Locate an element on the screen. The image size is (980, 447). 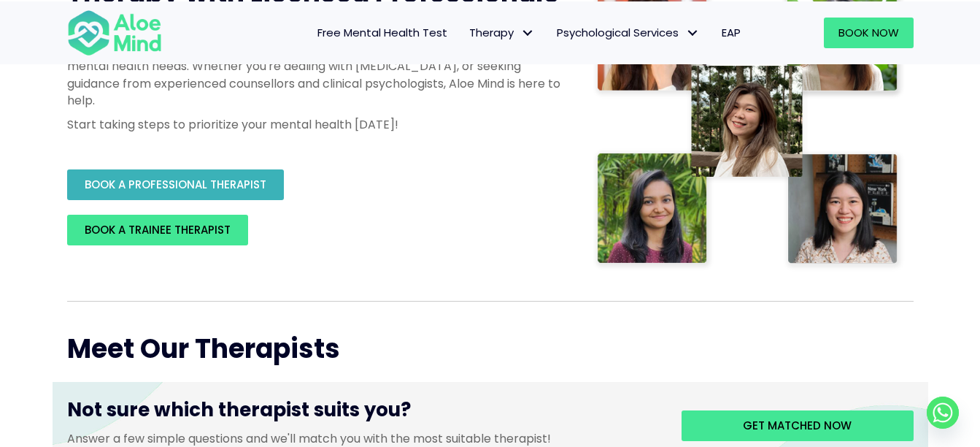
span: BOOK A PROFESSIONAL THERAPIST is located at coordinates (175, 184).